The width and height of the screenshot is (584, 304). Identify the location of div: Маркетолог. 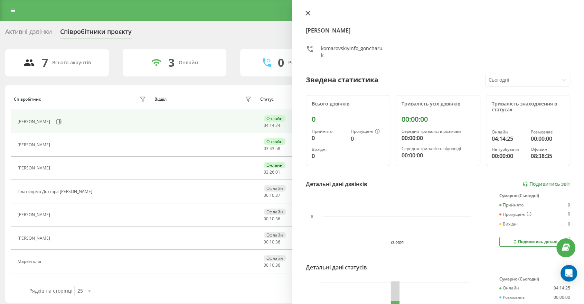
(30, 261).